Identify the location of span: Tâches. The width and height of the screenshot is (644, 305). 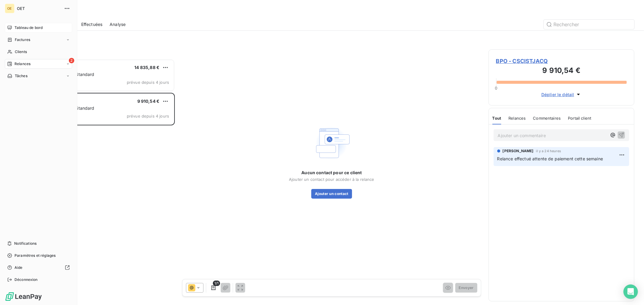
(21, 76).